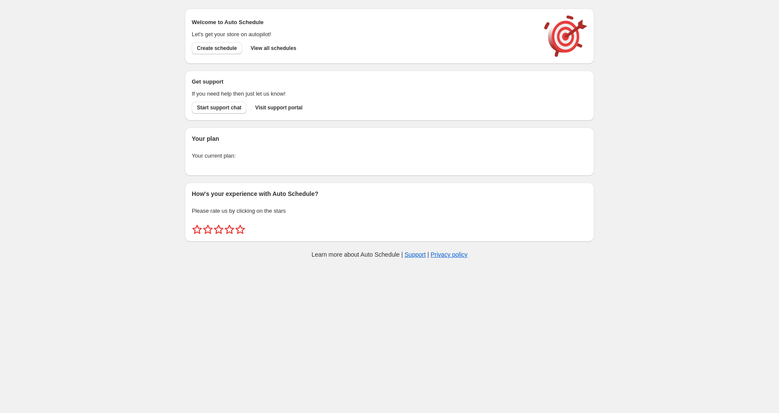 This screenshot has width=779, height=413. What do you see at coordinates (217, 48) in the screenshot?
I see `span: Create schedule` at bounding box center [217, 48].